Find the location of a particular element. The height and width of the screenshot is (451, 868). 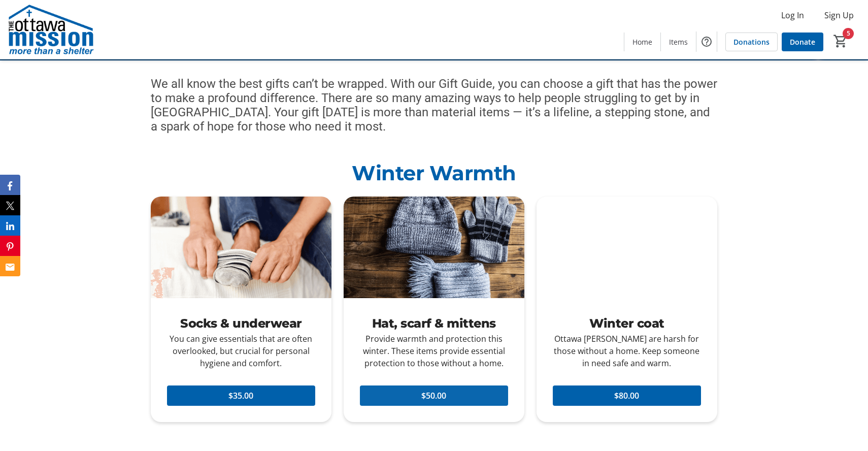

img: Socks & underwear is located at coordinates (241, 248).